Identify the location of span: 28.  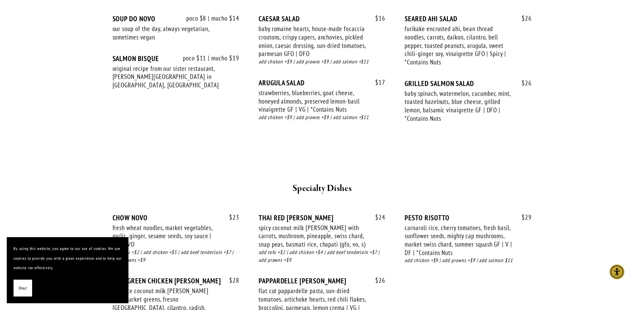
(231, 281).